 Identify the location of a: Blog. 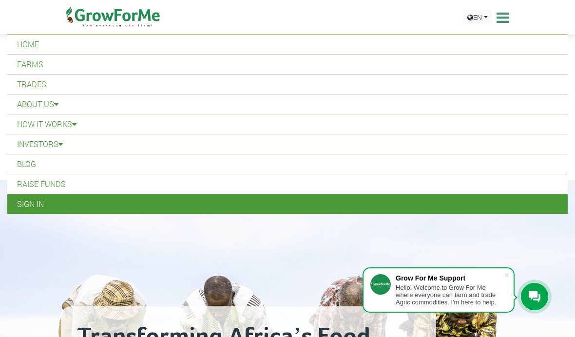
(287, 164).